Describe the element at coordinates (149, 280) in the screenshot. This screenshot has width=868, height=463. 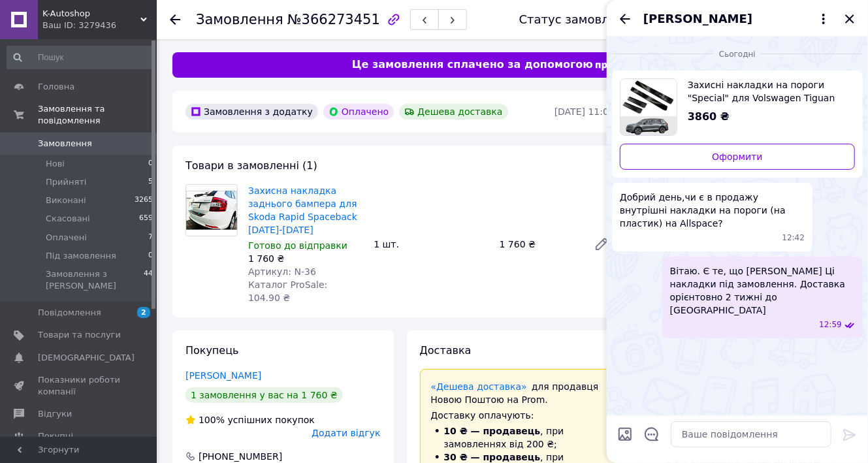
I see `span: 44` at that location.